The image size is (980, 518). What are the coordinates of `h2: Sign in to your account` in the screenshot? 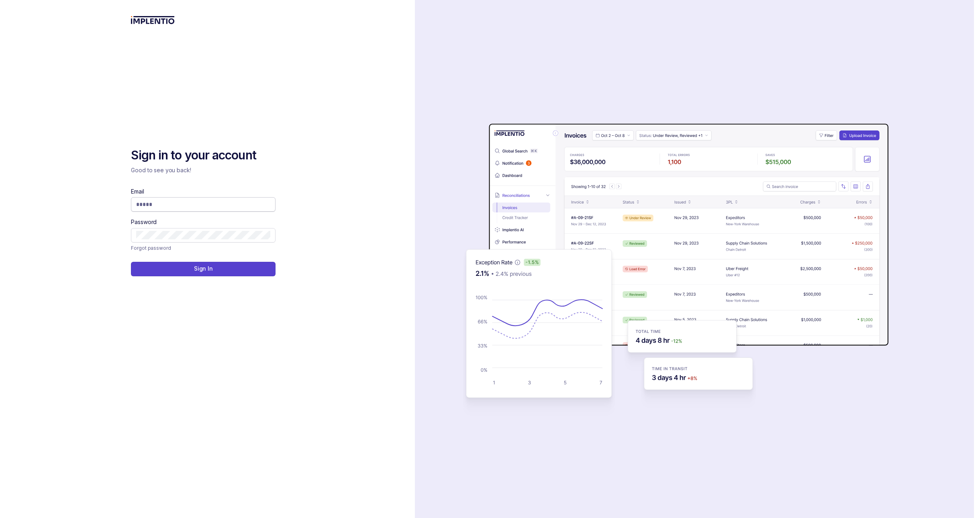 It's located at (204, 156).